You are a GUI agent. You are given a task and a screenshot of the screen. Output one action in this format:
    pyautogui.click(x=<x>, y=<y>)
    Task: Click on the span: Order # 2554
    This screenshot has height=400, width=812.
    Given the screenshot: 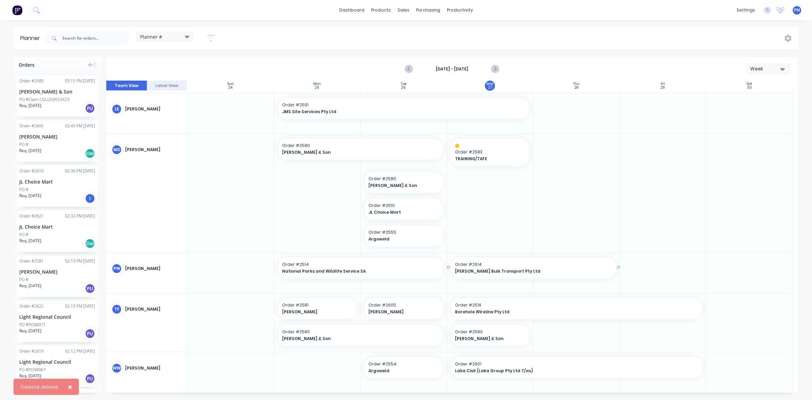 What is the action you would take?
    pyautogui.click(x=404, y=364)
    